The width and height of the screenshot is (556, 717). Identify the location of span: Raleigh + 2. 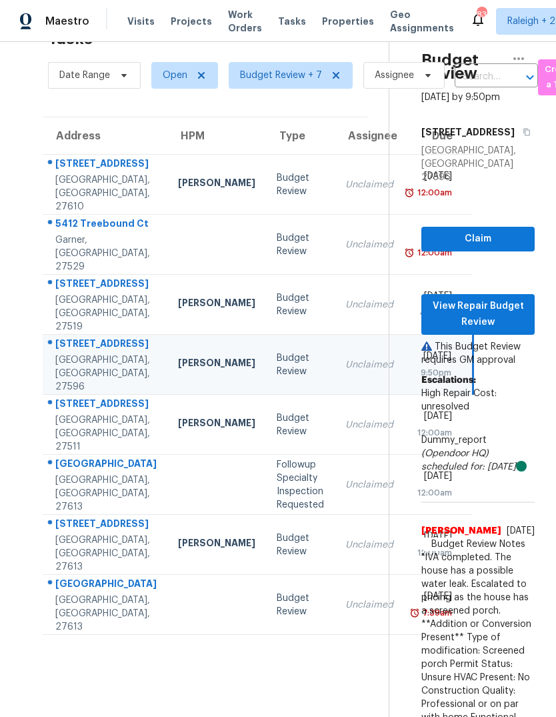
(531, 21).